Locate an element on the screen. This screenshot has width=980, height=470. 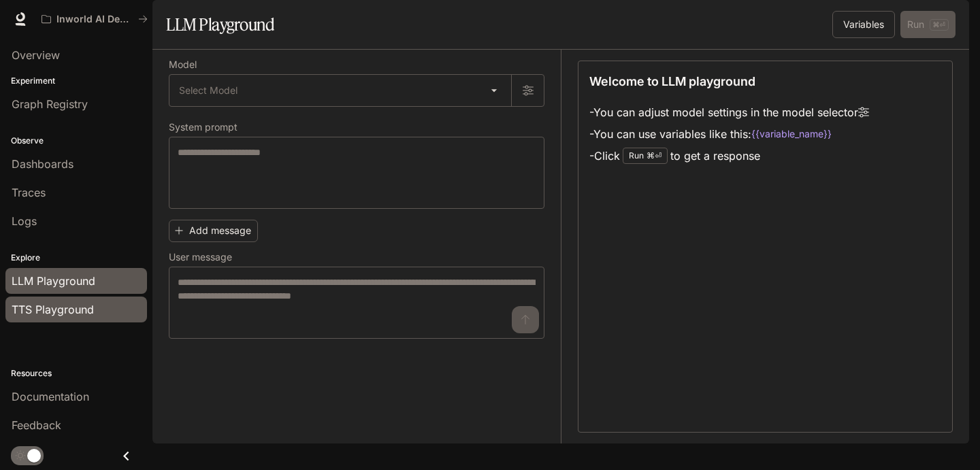
p: Welcome to LLM playground is located at coordinates (673, 81).